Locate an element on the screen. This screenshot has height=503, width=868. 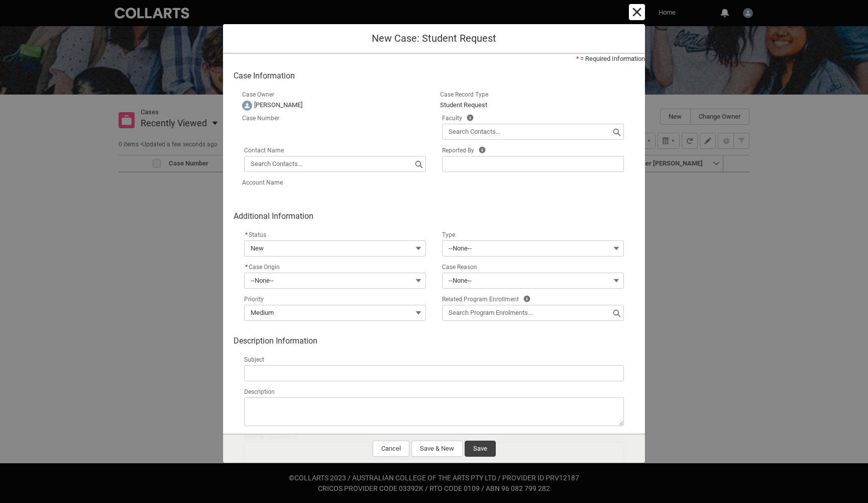
runtime_platform_actions-action-renderer: Save & New is located at coordinates (437, 448).